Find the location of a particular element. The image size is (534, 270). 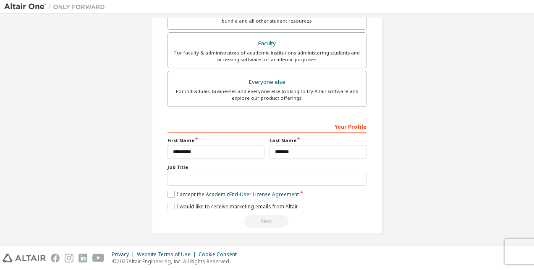

img: facebook.svg is located at coordinates (55, 258).